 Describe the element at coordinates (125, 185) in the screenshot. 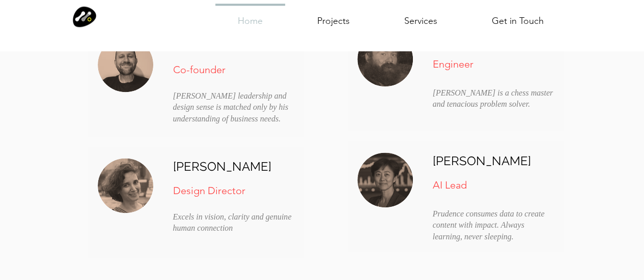

I see `img: Lena.jpeg` at that location.